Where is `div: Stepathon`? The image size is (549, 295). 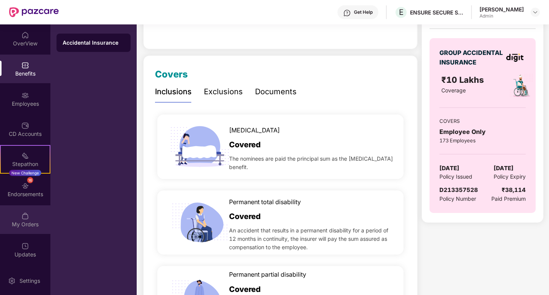 div: Stepathon is located at coordinates (25, 164).